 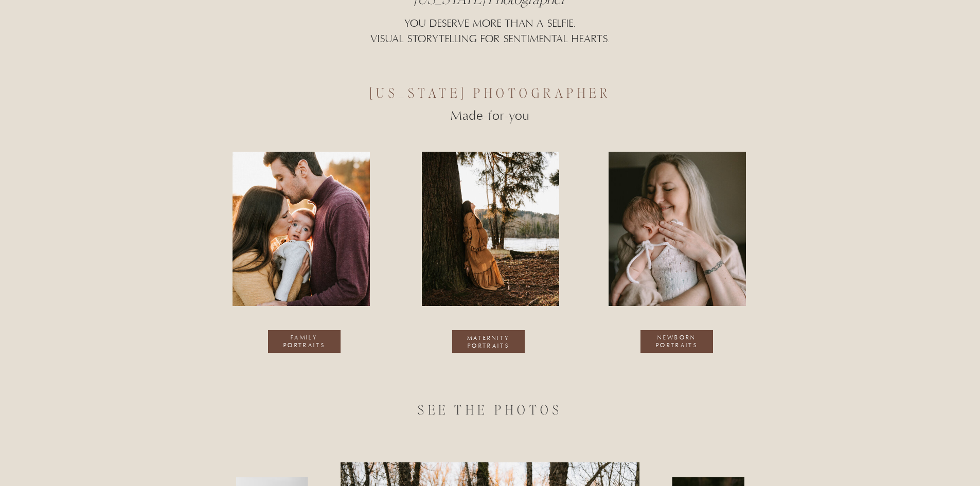 What do you see at coordinates (305, 342) in the screenshot?
I see `p: family portraits` at bounding box center [305, 342].